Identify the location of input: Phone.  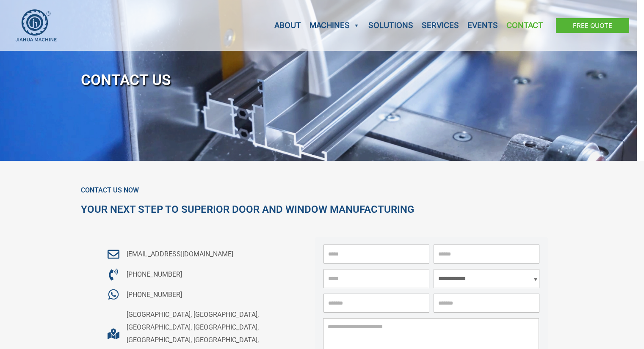
(376, 279).